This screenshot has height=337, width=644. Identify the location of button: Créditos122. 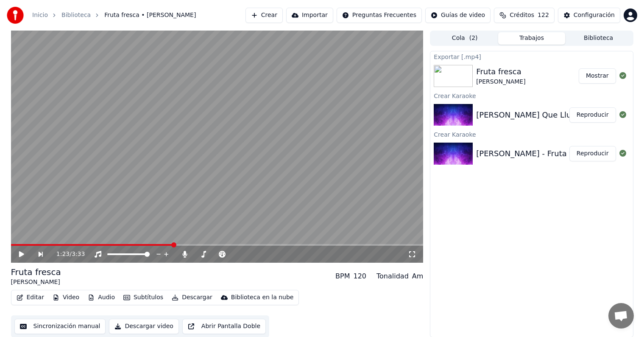
(524, 15).